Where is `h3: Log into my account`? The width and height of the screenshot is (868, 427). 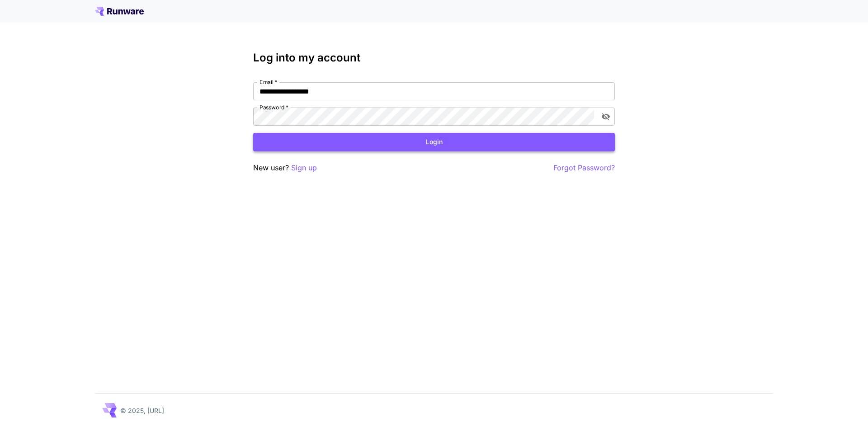
h3: Log into my account is located at coordinates (434, 58).